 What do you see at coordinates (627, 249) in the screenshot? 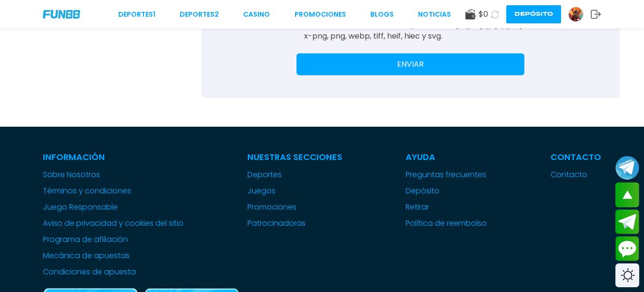
I see `button: Contact customer service` at bounding box center [627, 249].